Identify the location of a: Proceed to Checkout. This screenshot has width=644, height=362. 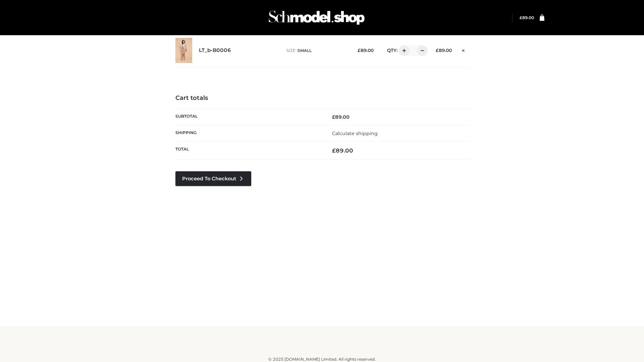
(213, 179).